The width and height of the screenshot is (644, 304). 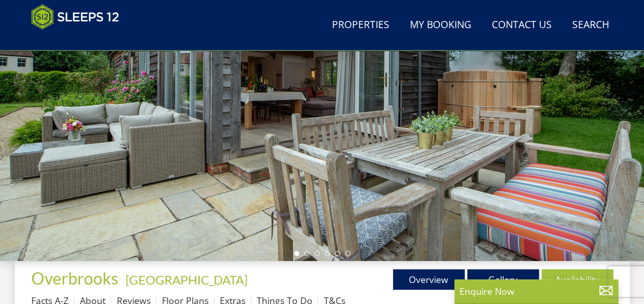 I want to click on span: Overbrooks, so click(x=75, y=278).